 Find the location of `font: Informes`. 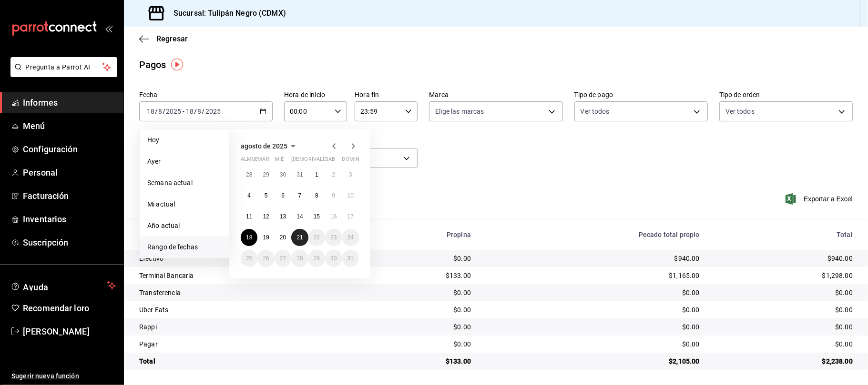

font: Informes is located at coordinates (40, 102).